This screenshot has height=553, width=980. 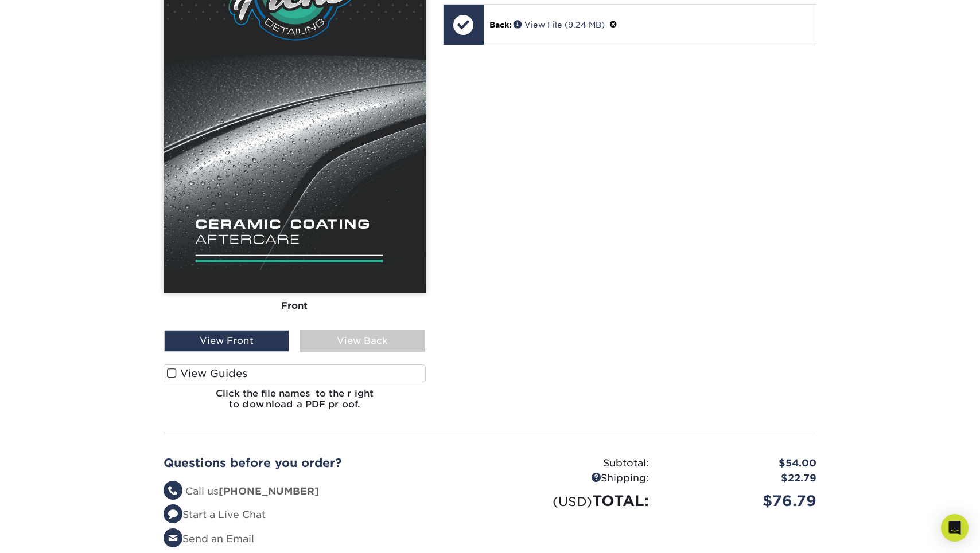 What do you see at coordinates (741, 464) in the screenshot?
I see `div: $54.00` at bounding box center [741, 464].